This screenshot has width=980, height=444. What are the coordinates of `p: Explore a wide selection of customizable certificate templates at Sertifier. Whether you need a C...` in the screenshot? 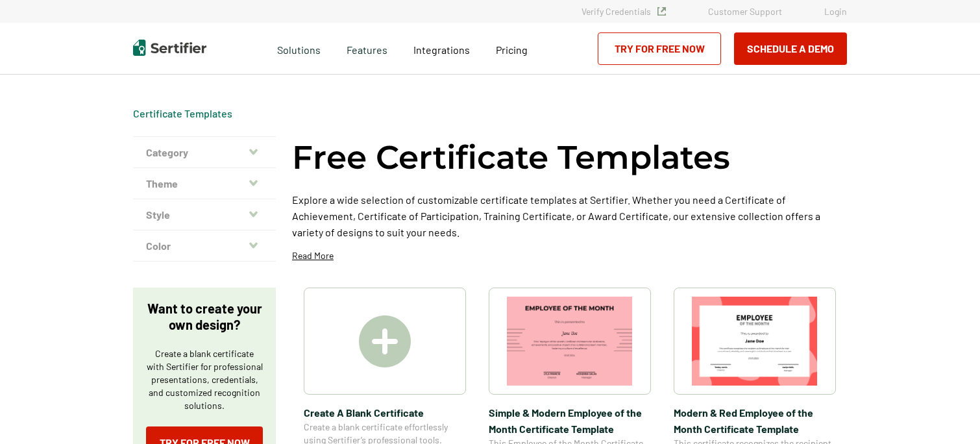 It's located at (569, 215).